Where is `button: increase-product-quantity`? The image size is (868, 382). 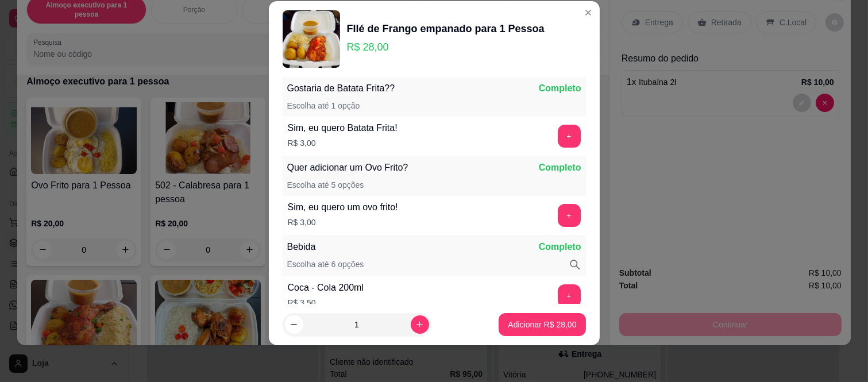
button: increase-product-quantity is located at coordinates (420, 325).